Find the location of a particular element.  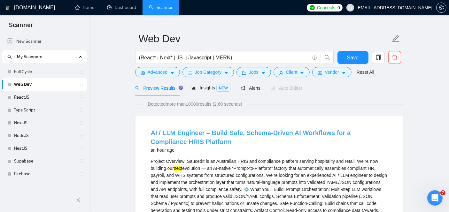

span: Job Category is located at coordinates (208, 72).